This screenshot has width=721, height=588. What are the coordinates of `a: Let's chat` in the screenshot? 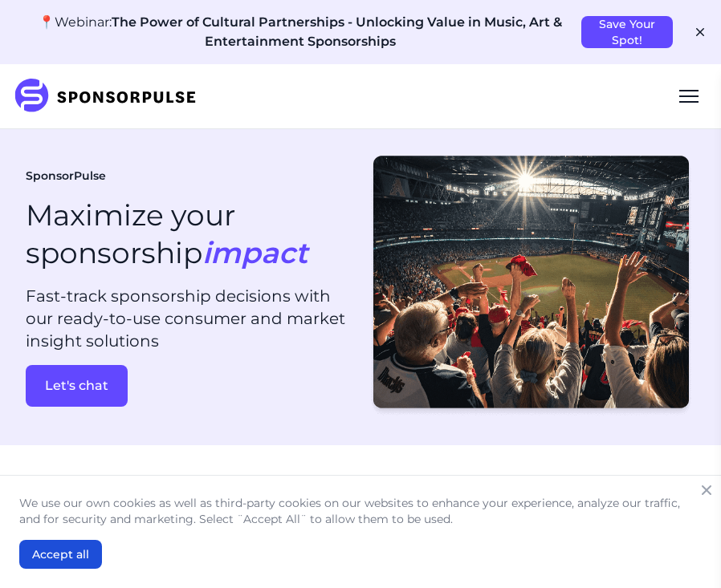 It's located at (190, 386).